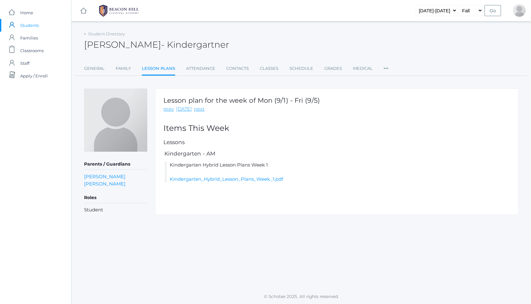 The image size is (531, 304). I want to click on a: Attendance, so click(201, 69).